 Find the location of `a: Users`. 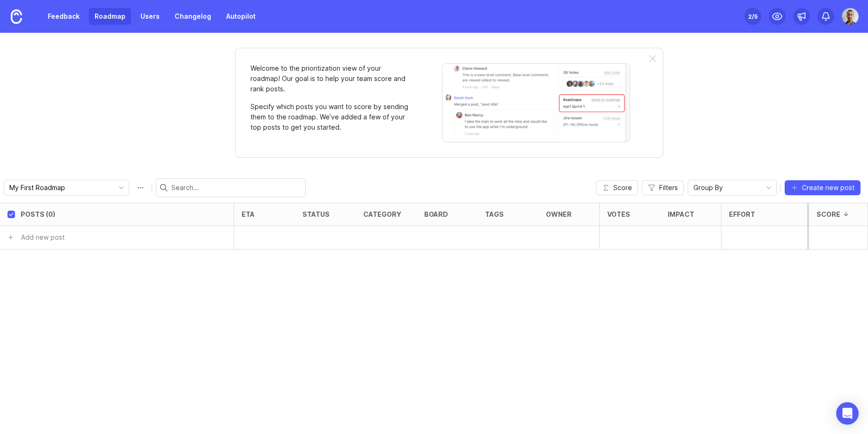

a: Users is located at coordinates (150, 17).